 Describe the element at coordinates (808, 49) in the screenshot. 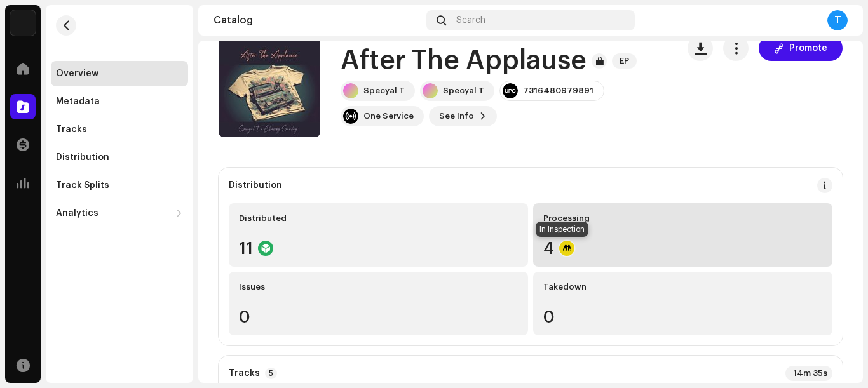

I see `span: Promote` at that location.